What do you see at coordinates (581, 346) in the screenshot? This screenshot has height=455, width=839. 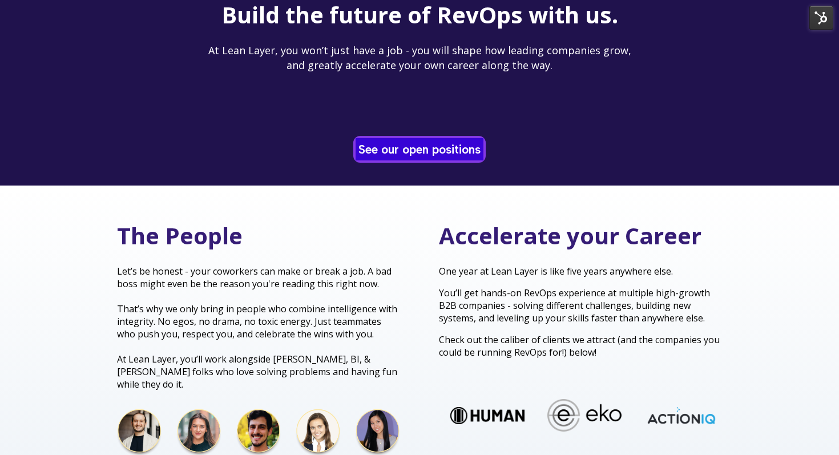 I see `p: Check out the caliber of clients we attract (and the companies you could be running RevOps for!) ...` at bounding box center [581, 346].